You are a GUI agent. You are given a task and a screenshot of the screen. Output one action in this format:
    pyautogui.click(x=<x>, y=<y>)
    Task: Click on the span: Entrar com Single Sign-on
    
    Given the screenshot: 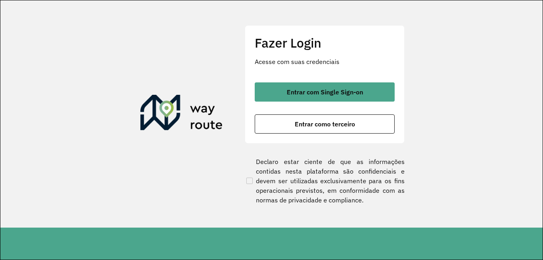 What is the action you would take?
    pyautogui.click(x=324, y=92)
    